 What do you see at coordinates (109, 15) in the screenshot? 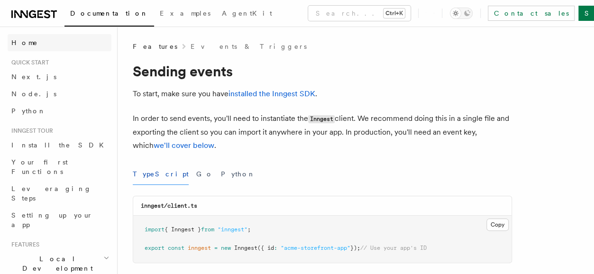
I see `a: Documentation` at bounding box center [109, 15].